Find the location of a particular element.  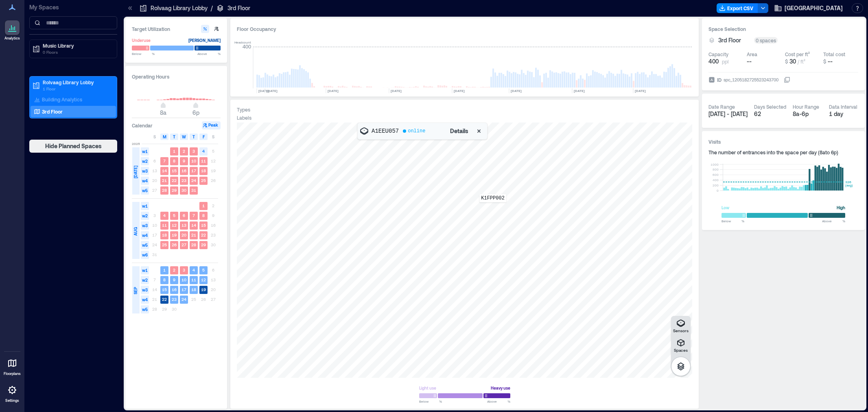

tspan: 200 is located at coordinates (715, 185).